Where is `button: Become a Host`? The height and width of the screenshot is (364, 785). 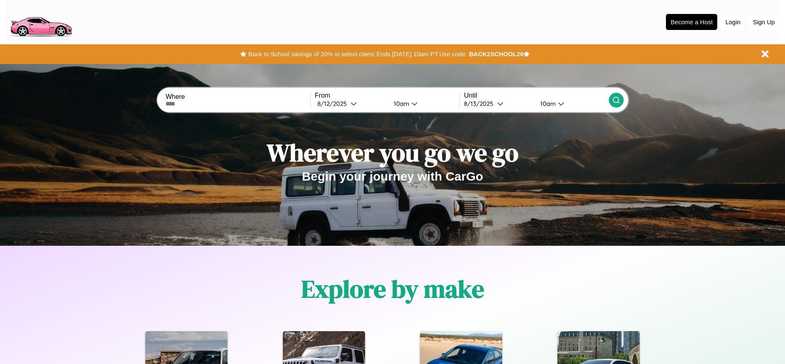
button: Become a Host is located at coordinates (692, 22).